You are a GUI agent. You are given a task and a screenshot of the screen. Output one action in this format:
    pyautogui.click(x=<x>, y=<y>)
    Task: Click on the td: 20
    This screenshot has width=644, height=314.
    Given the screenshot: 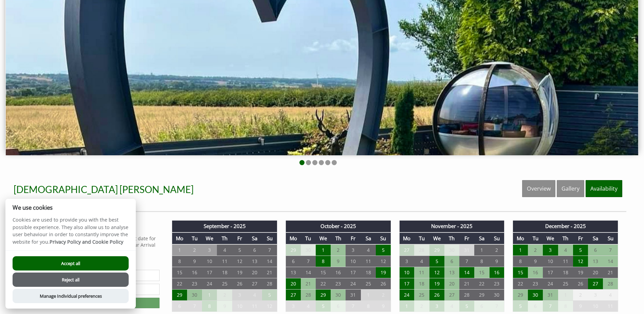 What is the action you would take?
    pyautogui.click(x=452, y=284)
    